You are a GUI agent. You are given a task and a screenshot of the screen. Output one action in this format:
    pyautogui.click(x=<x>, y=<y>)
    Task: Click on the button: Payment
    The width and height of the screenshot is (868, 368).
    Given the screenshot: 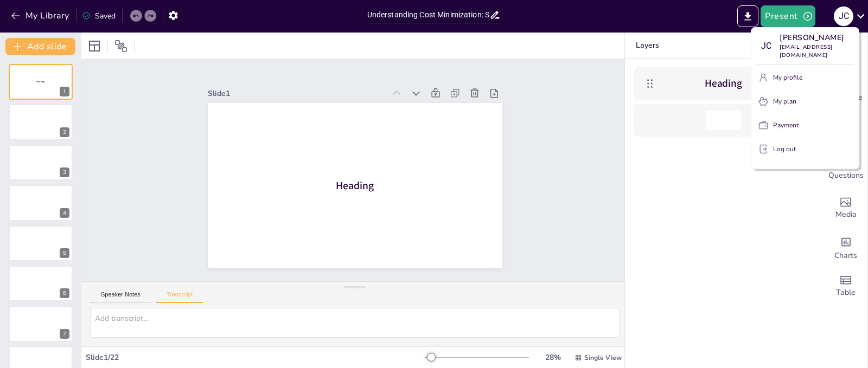 What is the action you would take?
    pyautogui.click(x=805, y=125)
    